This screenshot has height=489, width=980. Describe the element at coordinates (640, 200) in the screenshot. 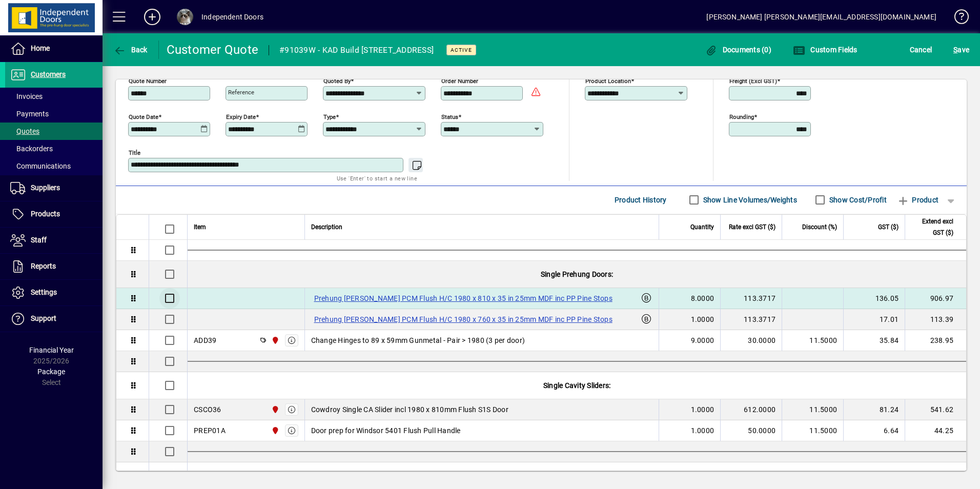

I see `span: Product History` at that location.